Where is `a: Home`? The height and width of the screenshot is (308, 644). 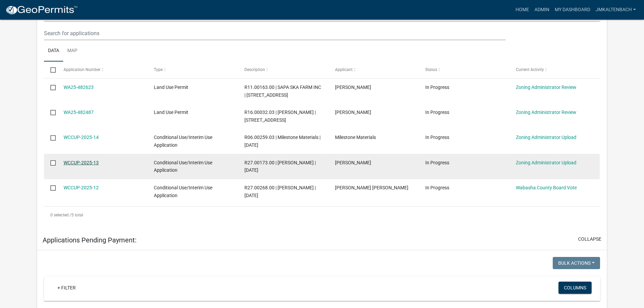 a: Home is located at coordinates (523, 10).